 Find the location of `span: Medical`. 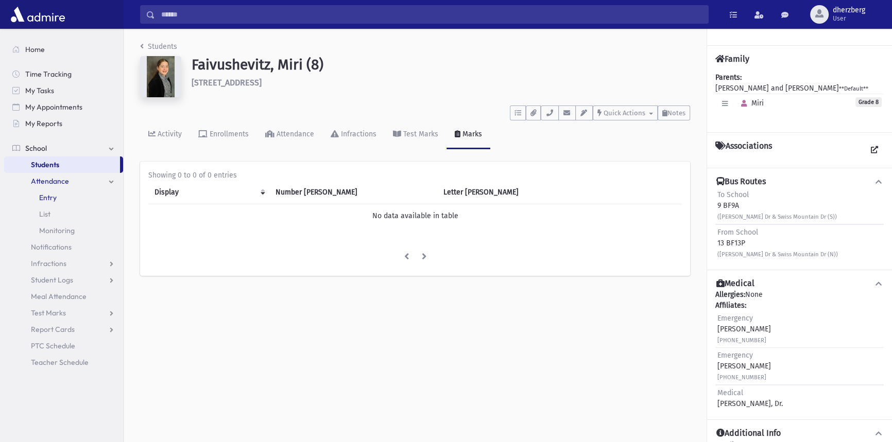

span: Medical is located at coordinates (730, 393).